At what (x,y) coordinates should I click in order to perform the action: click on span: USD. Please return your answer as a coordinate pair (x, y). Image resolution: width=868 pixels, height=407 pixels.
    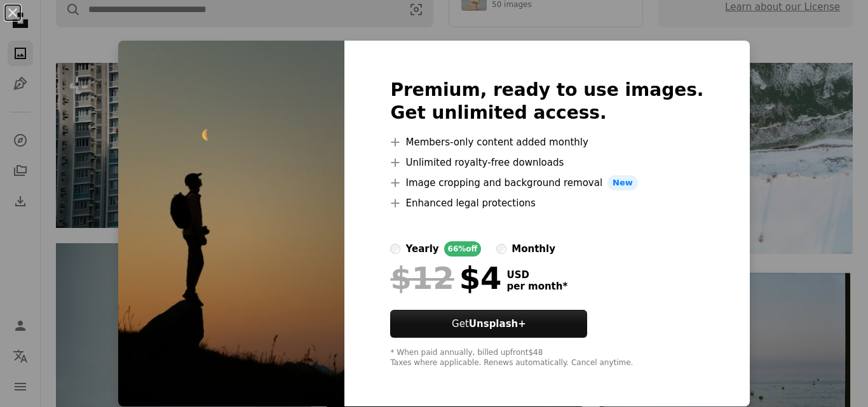
    Looking at the image, I should click on (537, 275).